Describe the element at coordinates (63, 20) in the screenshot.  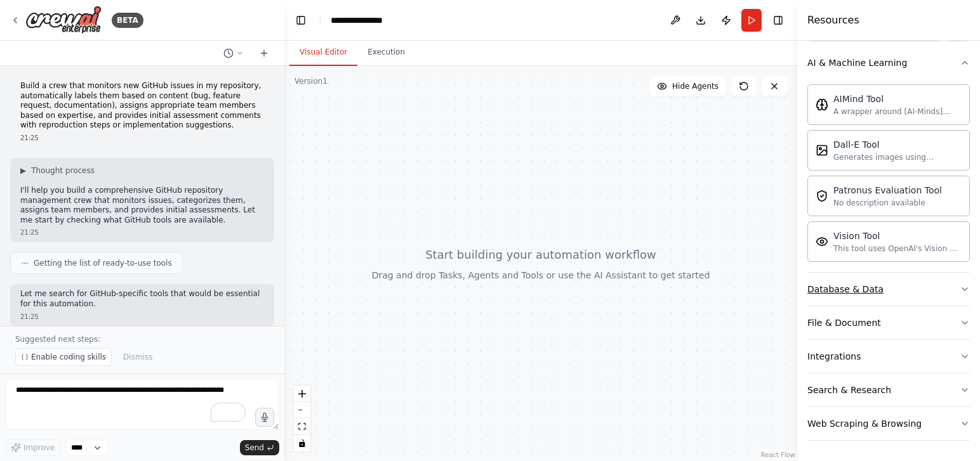
I see `img: Logo` at that location.